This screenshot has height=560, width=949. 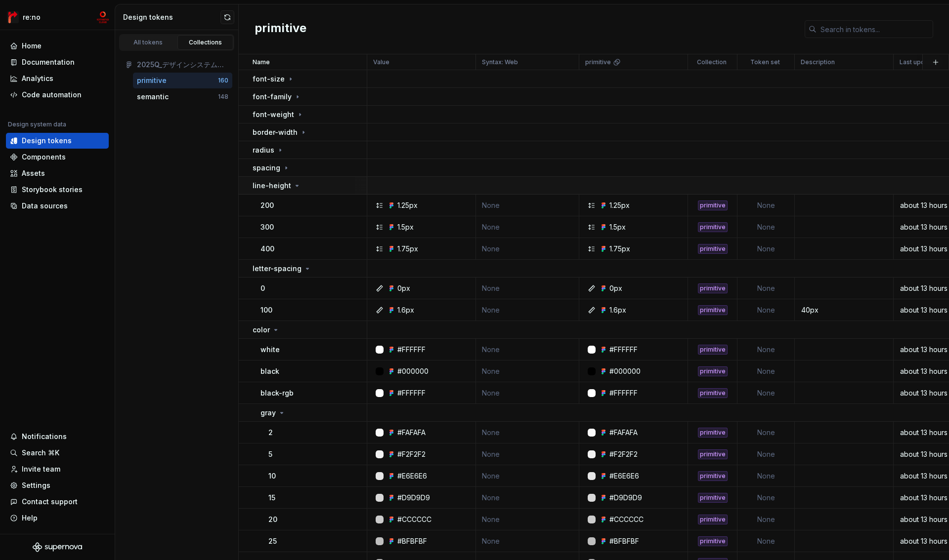 What do you see at coordinates (270, 350) in the screenshot?
I see `p: white` at bounding box center [270, 350].